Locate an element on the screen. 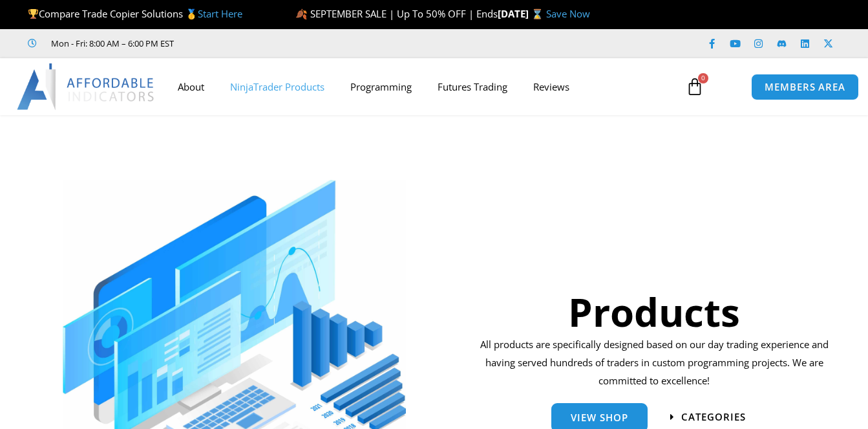 The width and height of the screenshot is (868, 429). a: About is located at coordinates (191, 87).